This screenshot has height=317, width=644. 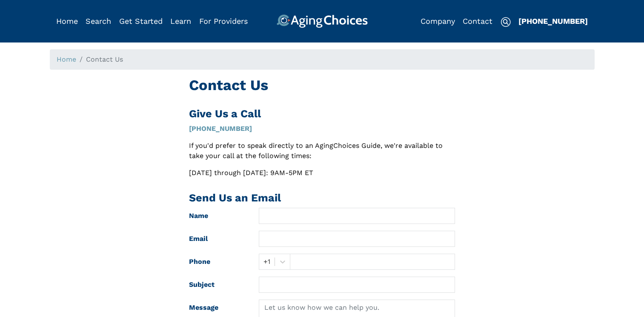 What do you see at coordinates (218, 262) in the screenshot?
I see `label: Phone` at bounding box center [218, 262].